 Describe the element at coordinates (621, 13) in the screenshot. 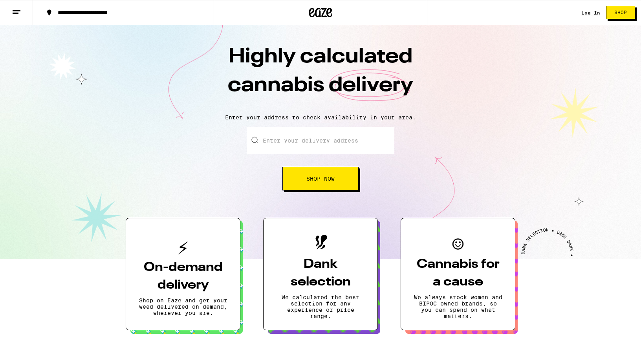

I see `button: Shop` at that location.